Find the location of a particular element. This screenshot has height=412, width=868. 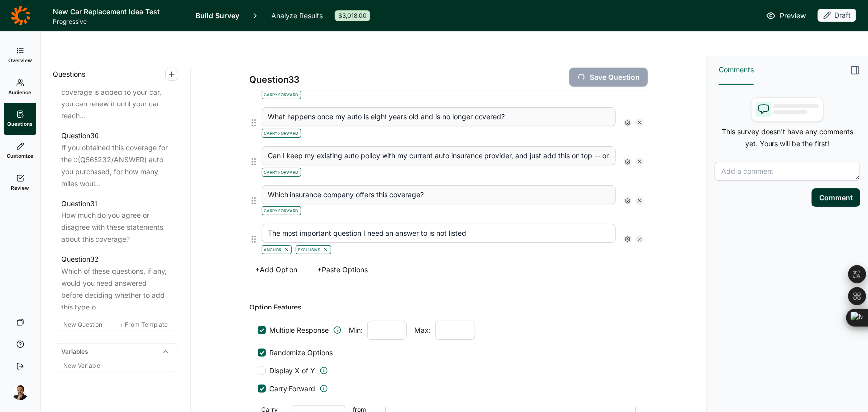

div: Variables is located at coordinates (116, 351).